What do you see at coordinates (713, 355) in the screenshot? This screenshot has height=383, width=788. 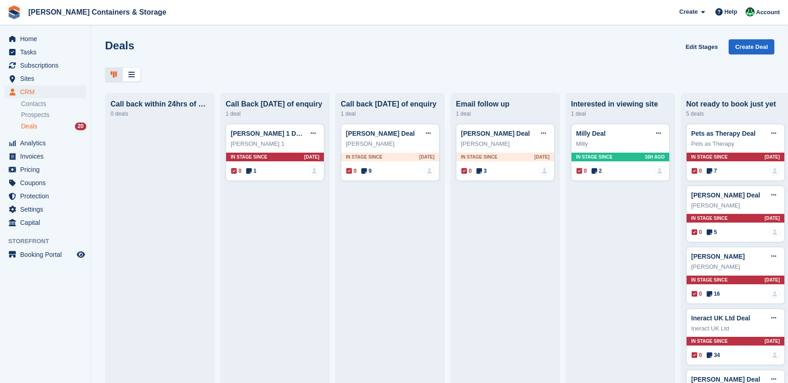 I see `span: 34` at bounding box center [713, 355].